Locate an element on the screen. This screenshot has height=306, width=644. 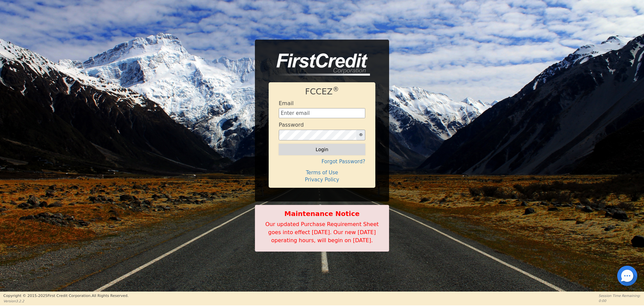
h4: Email is located at coordinates (286, 103).